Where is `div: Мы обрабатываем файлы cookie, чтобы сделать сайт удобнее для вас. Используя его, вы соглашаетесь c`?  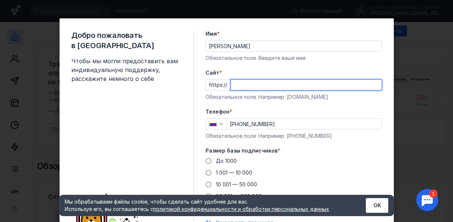
div: Мы обрабатываем файлы cookie, чтобы сделать сайт удобнее для вас. Используя его, вы соглашаетесь c is located at coordinates (206, 206).